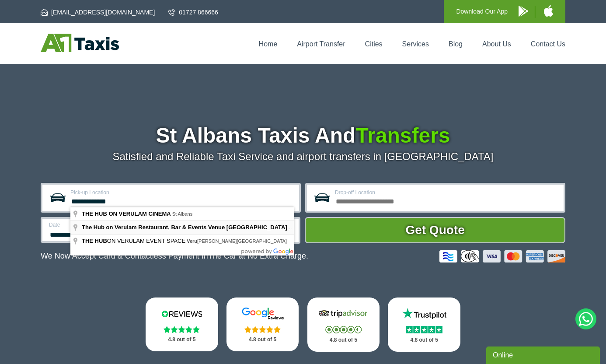  What do you see at coordinates (524, 11) in the screenshot?
I see `img: A1 Taxis Android App` at bounding box center [524, 11].